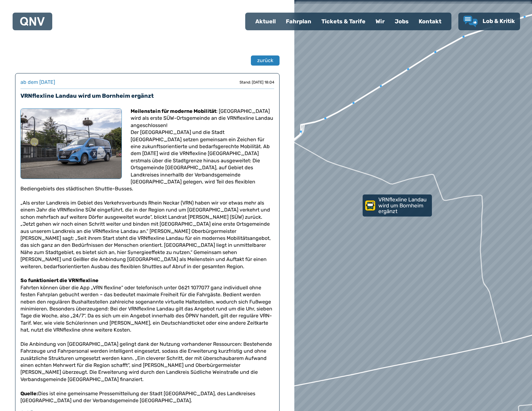  What do you see at coordinates (147, 96) in the screenshot?
I see `h3: VRNflexline Landau wird um Bornheim ergänzt` at bounding box center [147, 96].